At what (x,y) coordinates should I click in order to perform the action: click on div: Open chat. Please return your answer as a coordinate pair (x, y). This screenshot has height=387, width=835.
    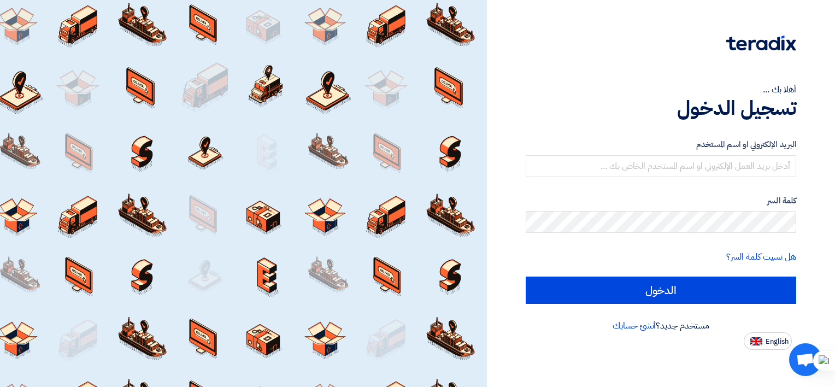
    Looking at the image, I should click on (805, 359).